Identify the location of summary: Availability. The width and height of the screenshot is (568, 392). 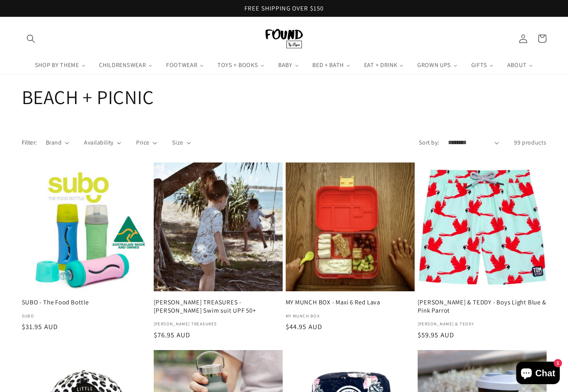
(102, 143).